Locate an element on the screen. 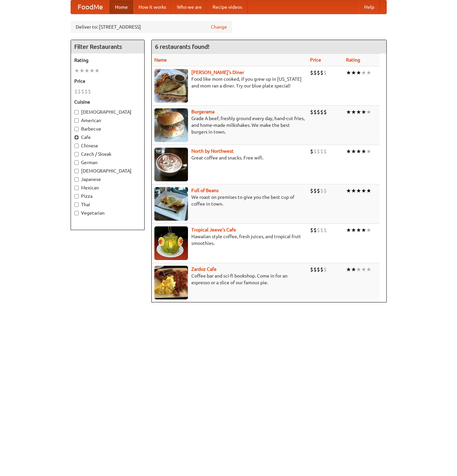 The height and width of the screenshot is (476, 457). h5: Rating is located at coordinates (108, 60).